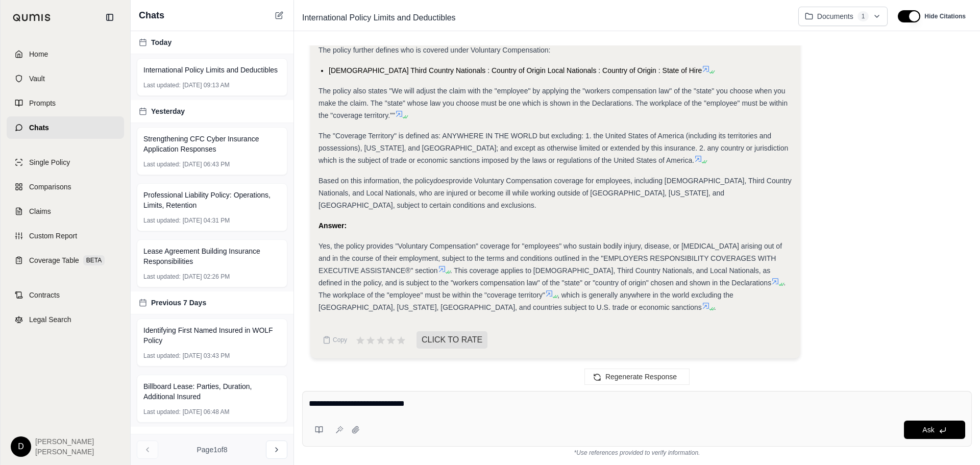  What do you see at coordinates (212, 391) in the screenshot?
I see `span: Billboard Lease: Parties, Duration, Additional Insured` at bounding box center [212, 391].